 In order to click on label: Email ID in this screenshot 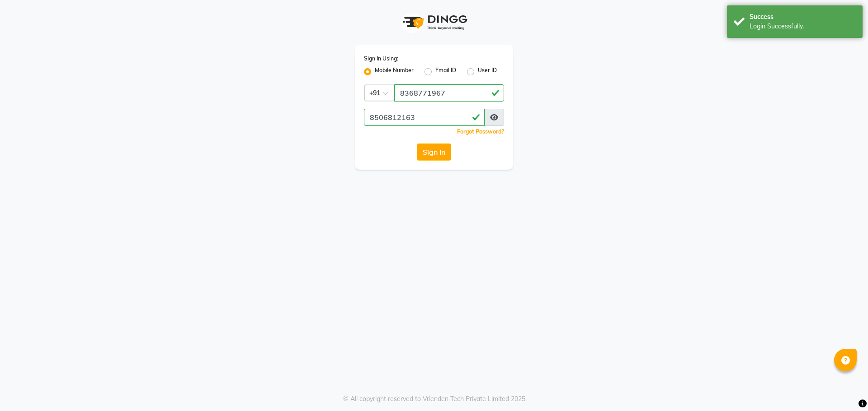, I will do `click(446, 72)`.